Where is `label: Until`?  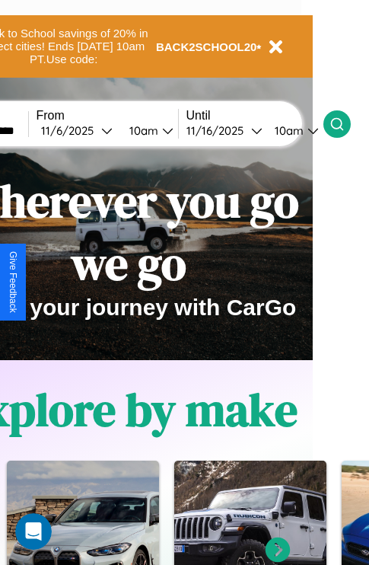
label: Until is located at coordinates (255, 116).